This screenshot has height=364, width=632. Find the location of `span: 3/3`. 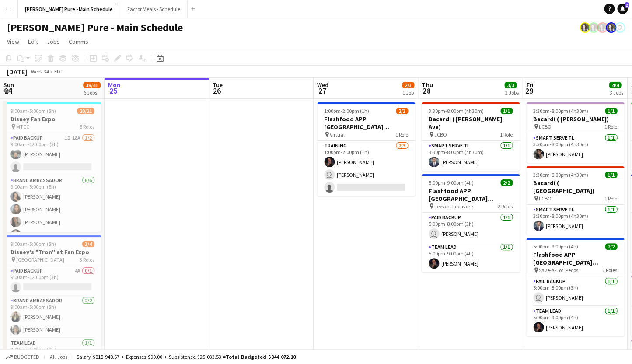

span: 3/3 is located at coordinates (511, 85).